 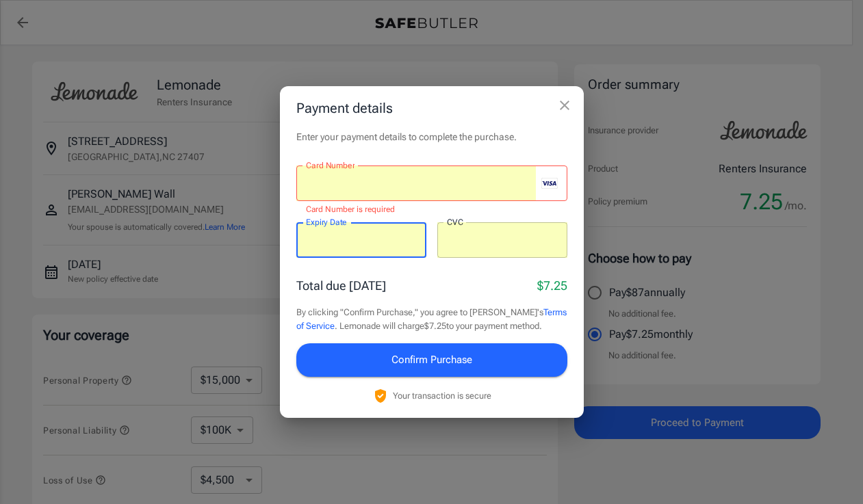 I want to click on button: close, so click(x=565, y=105).